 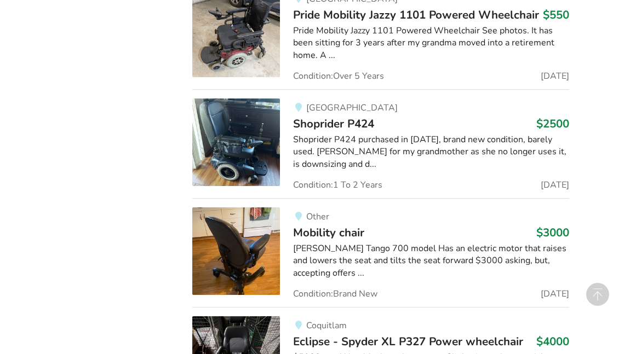 What do you see at coordinates (334, 124) in the screenshot?
I see `span: Shoprider P424` at bounding box center [334, 124].